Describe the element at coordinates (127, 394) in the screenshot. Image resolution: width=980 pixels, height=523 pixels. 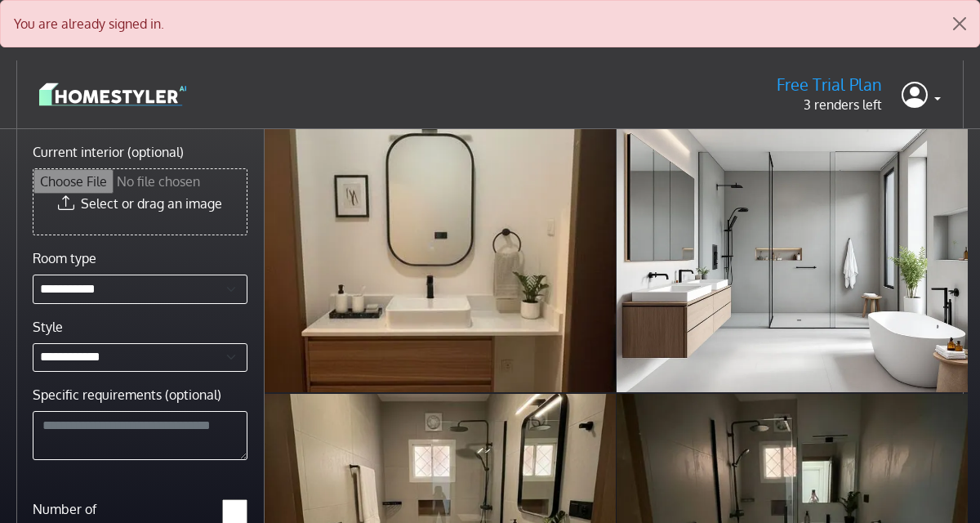
I see `label: Specific requirements (optional)` at that location.